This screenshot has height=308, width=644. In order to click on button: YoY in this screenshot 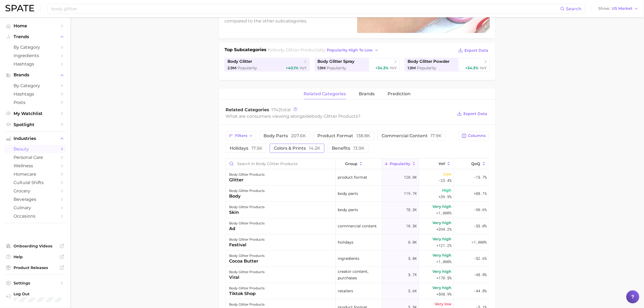, I will do `click(437, 164)`.